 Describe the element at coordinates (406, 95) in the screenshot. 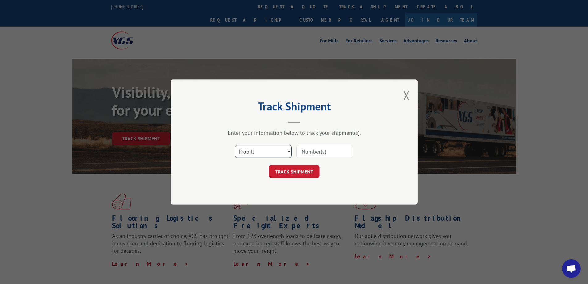

I see `button: Close modal` at that location.